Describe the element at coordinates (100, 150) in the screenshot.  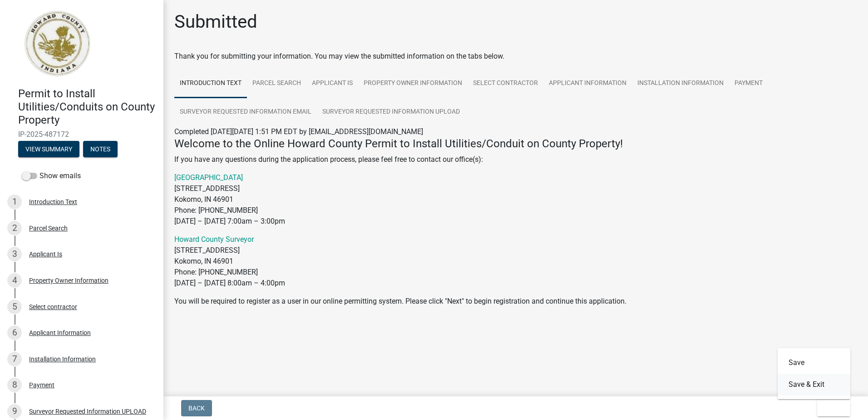
I see `wm-modal-confirm: Notes` at that location.